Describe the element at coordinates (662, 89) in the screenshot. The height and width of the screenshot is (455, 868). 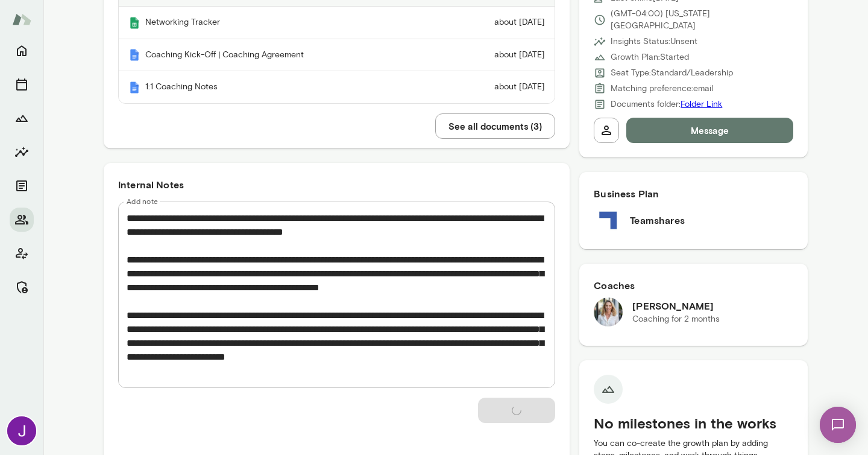
I see `p: Matching preference: email` at that location.